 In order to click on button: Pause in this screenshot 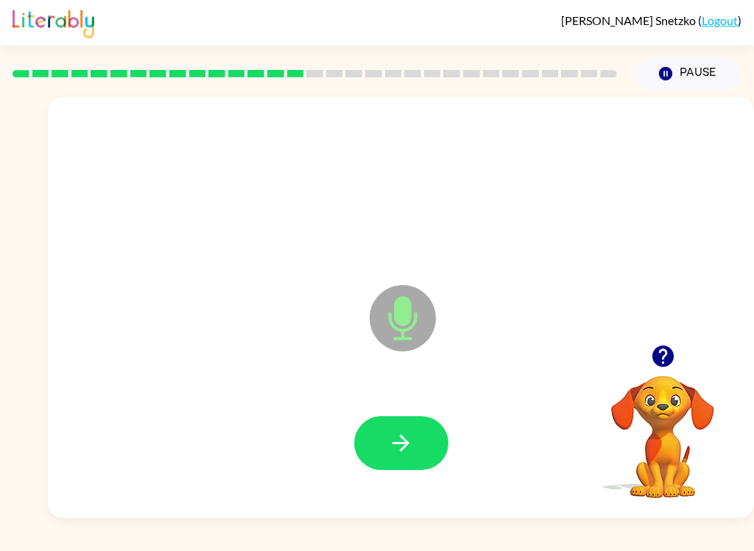, I will do `click(688, 74)`.